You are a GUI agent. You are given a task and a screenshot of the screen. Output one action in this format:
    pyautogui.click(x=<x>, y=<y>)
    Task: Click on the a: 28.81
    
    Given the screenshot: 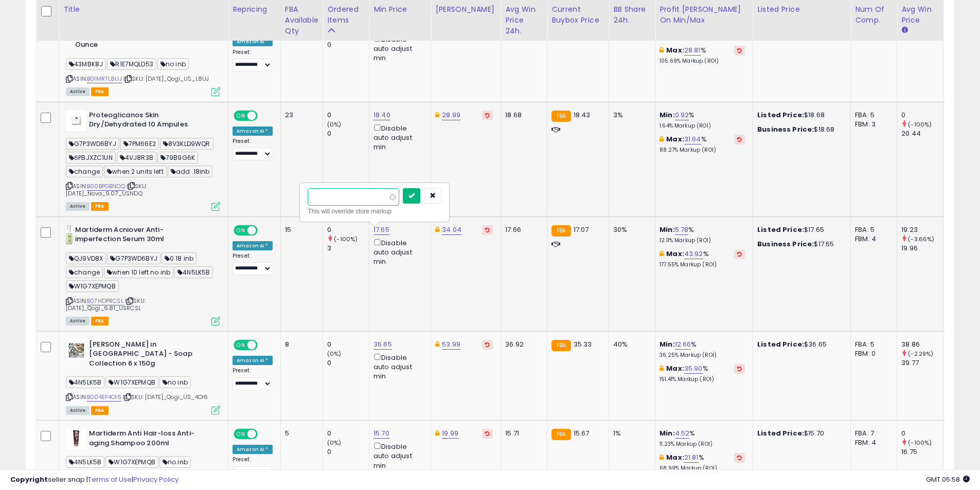 What is the action you would take?
    pyautogui.click(x=693, y=50)
    